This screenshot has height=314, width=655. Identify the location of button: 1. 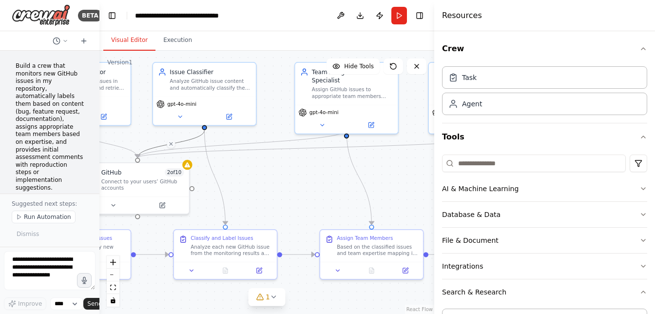
(267, 297).